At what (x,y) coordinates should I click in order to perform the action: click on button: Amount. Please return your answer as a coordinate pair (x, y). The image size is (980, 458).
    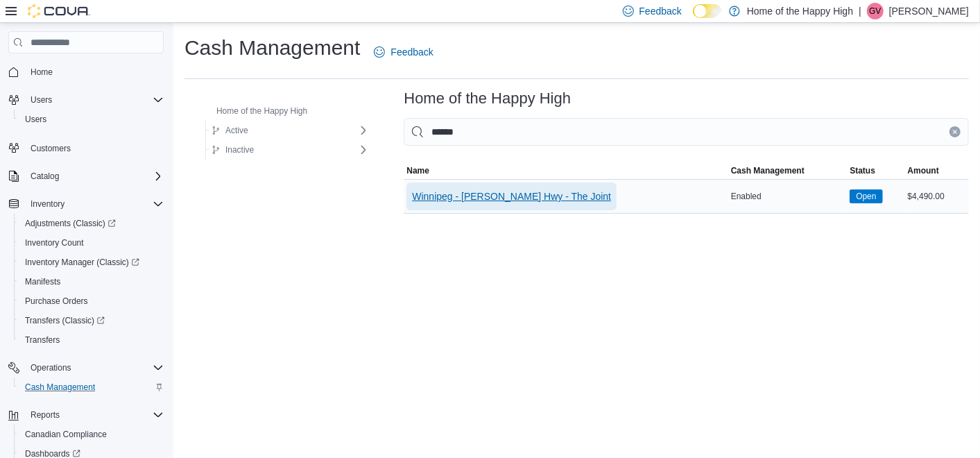
    Looking at the image, I should click on (937, 171).